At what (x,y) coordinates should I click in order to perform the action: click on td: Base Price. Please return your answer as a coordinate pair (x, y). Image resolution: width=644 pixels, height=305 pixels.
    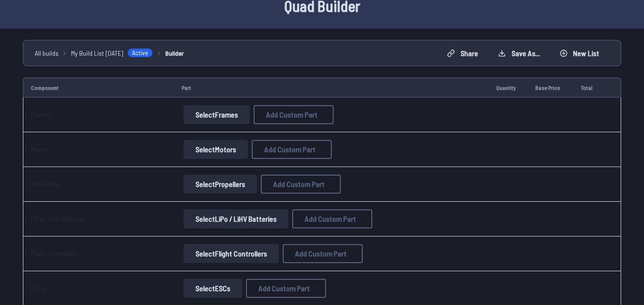
    Looking at the image, I should click on (550, 88).